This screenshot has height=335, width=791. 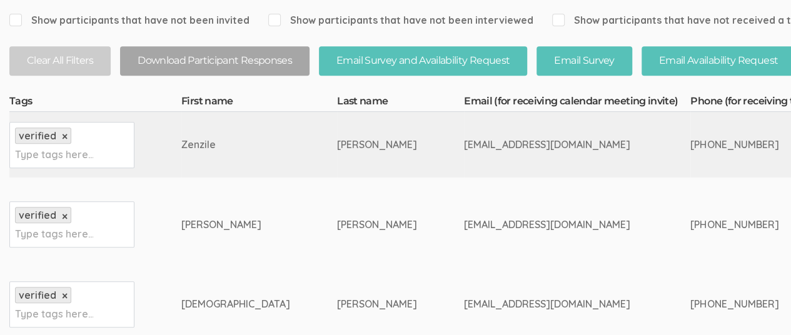 I want to click on th: Last name, so click(x=400, y=103).